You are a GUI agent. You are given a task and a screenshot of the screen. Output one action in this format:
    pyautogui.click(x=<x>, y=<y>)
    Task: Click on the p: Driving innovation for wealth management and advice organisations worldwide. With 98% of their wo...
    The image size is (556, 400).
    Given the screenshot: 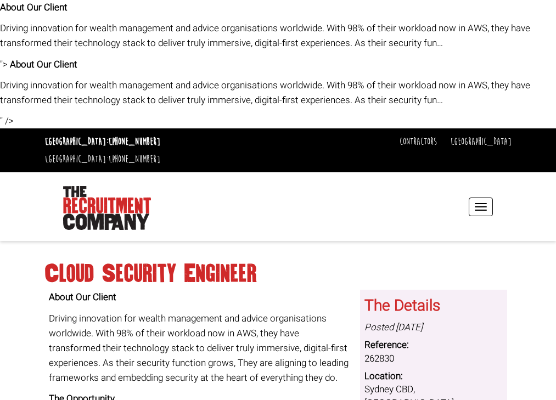 What is the action you would take?
    pyautogui.click(x=200, y=348)
    